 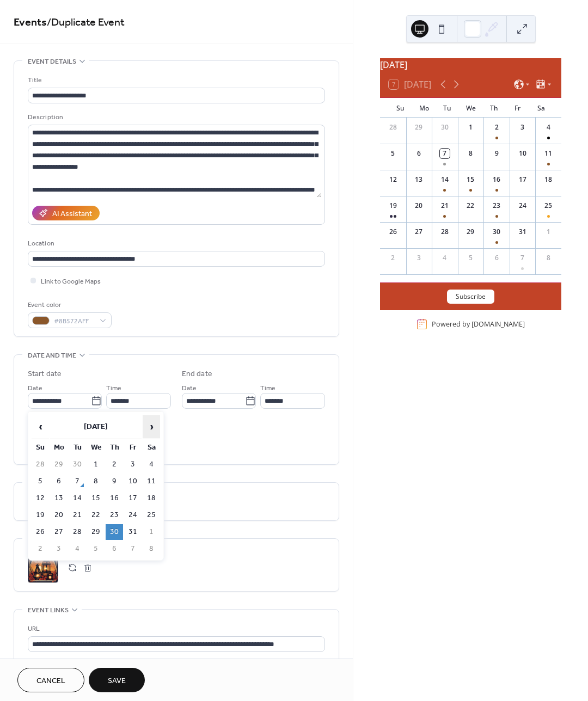 What do you see at coordinates (523, 206) in the screenshot?
I see `div: 24` at bounding box center [523, 206].